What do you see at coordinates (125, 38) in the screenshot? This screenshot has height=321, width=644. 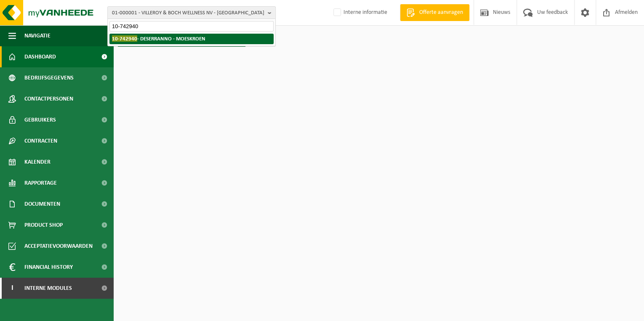 I see `span: 10-742940` at bounding box center [125, 38].